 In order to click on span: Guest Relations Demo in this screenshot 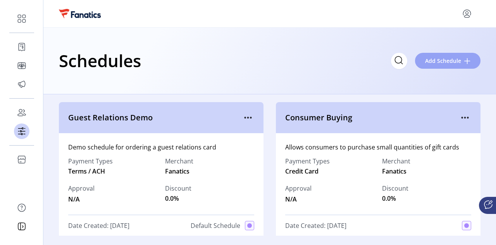, I will do `click(155, 117)`.